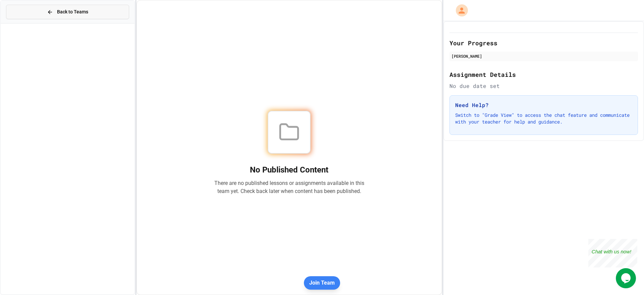 The image size is (644, 295). Describe the element at coordinates (544, 105) in the screenshot. I see `h3: Need Help?` at that location.